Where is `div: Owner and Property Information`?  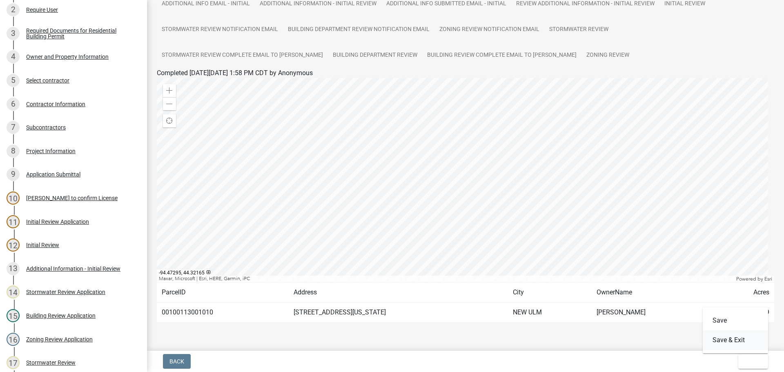 div: Owner and Property Information is located at coordinates (67, 57).